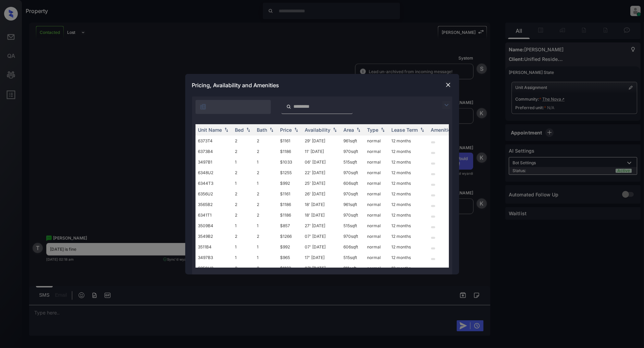  I want to click on td: 6373B4, so click(214, 151).